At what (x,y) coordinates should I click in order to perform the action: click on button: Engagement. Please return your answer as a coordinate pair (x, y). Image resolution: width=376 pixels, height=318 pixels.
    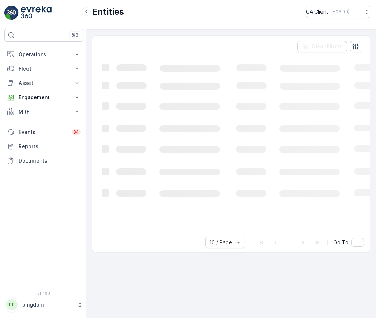
    Looking at the image, I should click on (44, 97).